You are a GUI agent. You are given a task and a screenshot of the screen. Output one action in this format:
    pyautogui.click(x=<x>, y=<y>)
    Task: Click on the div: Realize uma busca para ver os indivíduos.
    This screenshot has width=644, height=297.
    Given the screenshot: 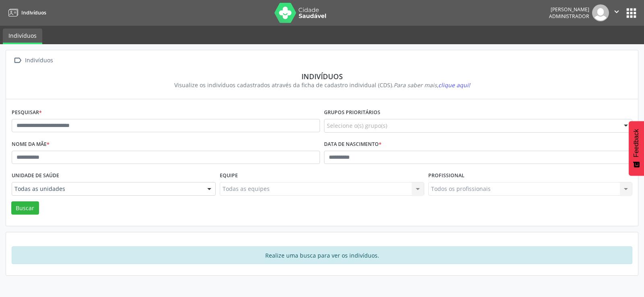 What is the action you would take?
    pyautogui.click(x=322, y=255)
    